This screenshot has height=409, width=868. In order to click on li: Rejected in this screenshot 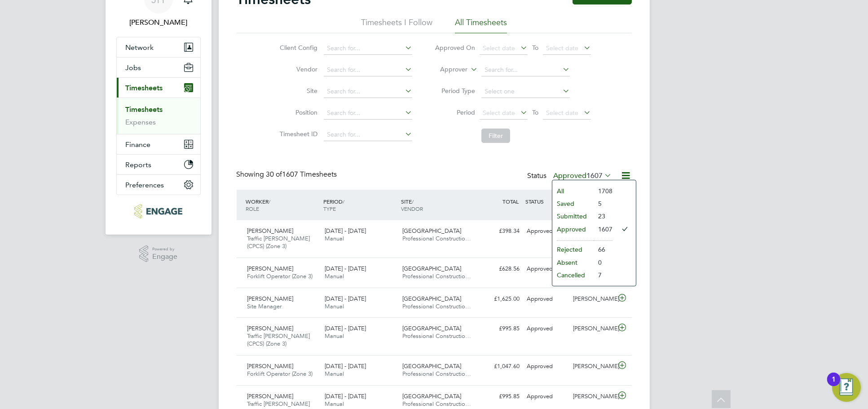, I will do `click(573, 249)`.